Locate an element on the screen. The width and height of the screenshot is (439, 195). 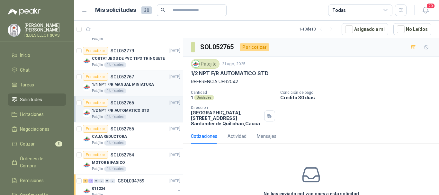
span: Solicitudes is located at coordinates (31, 100).